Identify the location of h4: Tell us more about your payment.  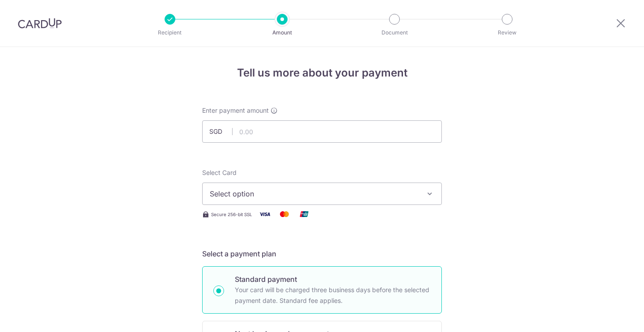
(322, 73).